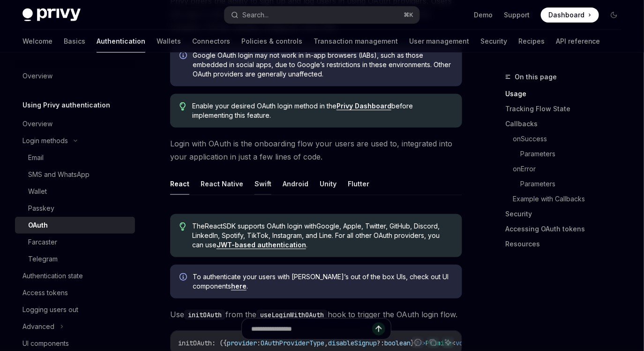 This screenshot has width=644, height=351. I want to click on a: Passkey, so click(75, 208).